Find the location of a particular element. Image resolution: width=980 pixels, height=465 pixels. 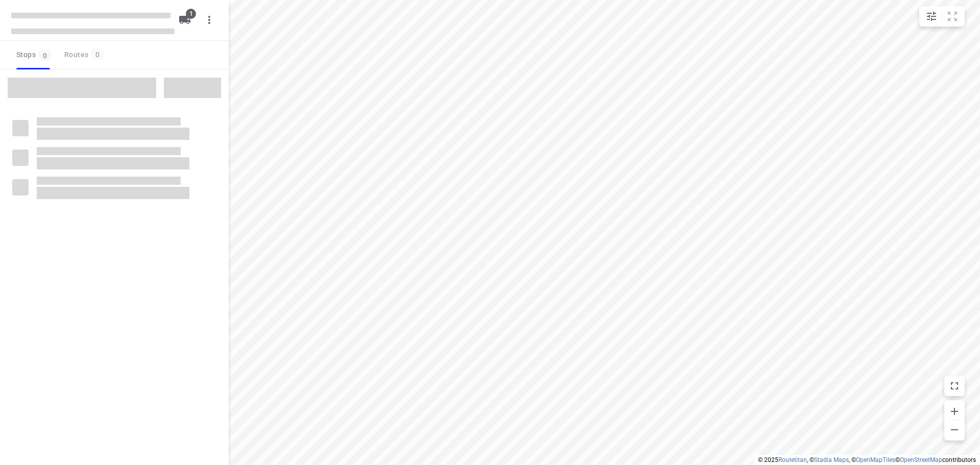

button: Map settings is located at coordinates (932, 16).